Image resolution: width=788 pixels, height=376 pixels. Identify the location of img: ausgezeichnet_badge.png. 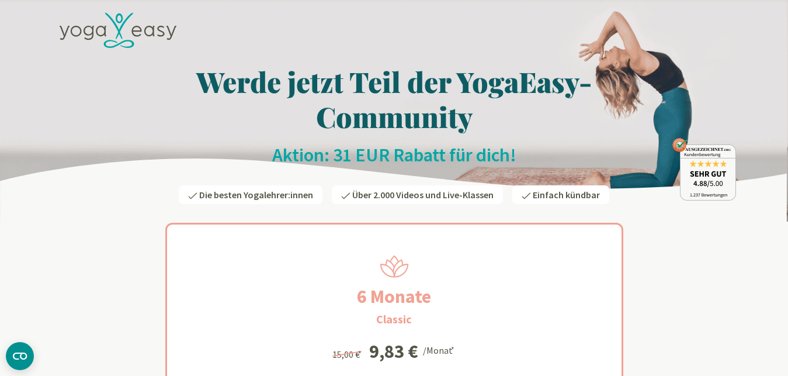
(704, 169).